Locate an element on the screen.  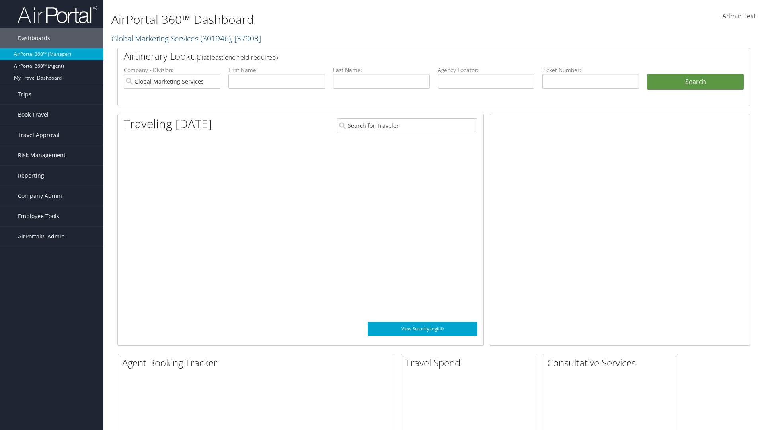
span: Company Admin is located at coordinates (40, 196).